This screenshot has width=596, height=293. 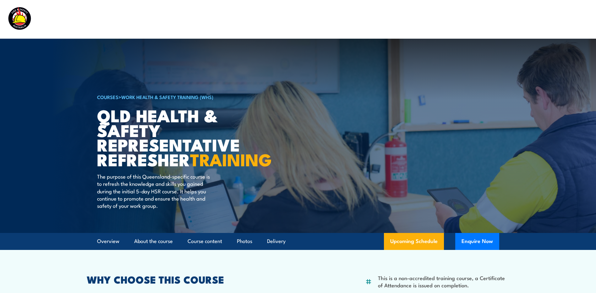 I want to click on a: Delivery, so click(x=276, y=241).